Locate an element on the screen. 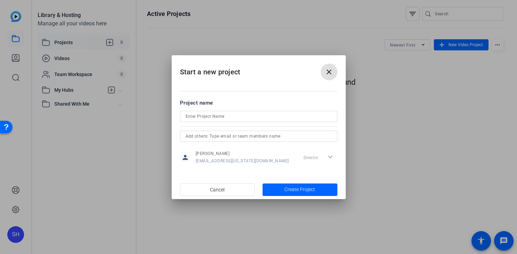 Image resolution: width=517 pixels, height=254 pixels. input: Add others: Type email or team members name is located at coordinates (259, 136).